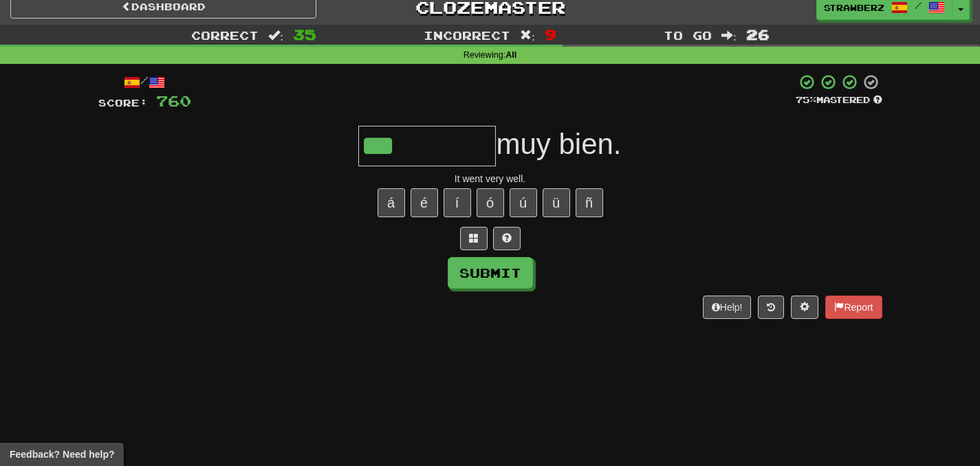  Describe the element at coordinates (558, 144) in the screenshot. I see `span: muy bien.` at that location.